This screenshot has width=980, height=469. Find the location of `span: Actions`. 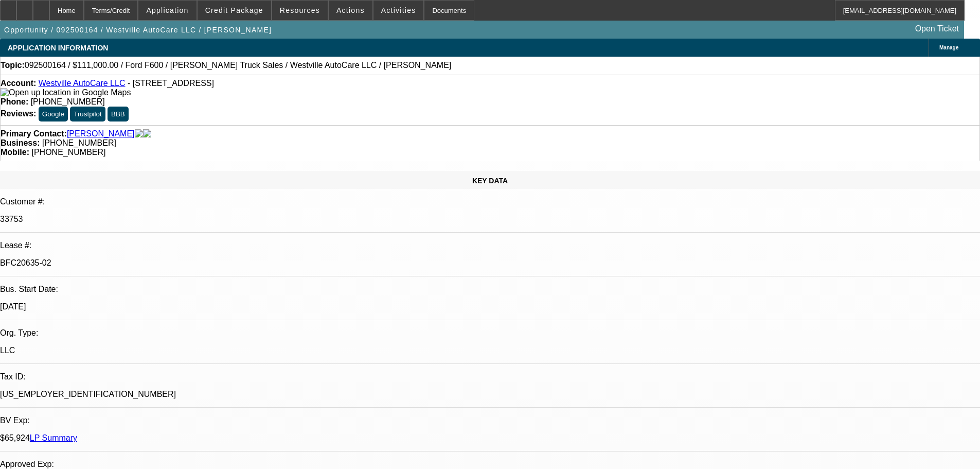

span: Actions is located at coordinates (350, 10).